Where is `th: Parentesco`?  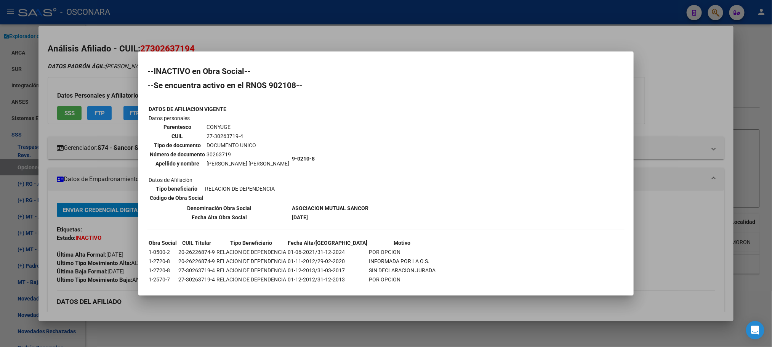
th: Parentesco is located at coordinates (177, 127).